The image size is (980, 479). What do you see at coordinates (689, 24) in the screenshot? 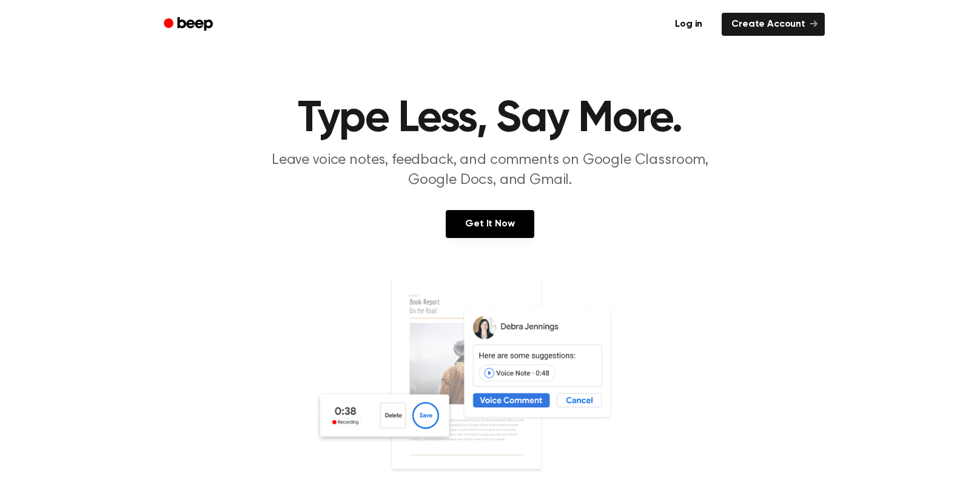
I see `a: Log in` at bounding box center [689, 24].